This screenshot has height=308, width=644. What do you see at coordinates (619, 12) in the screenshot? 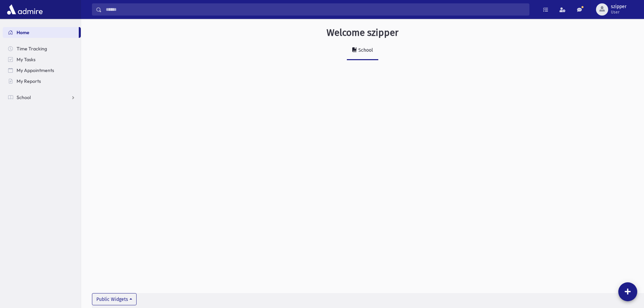
I see `span: User` at bounding box center [619, 12].